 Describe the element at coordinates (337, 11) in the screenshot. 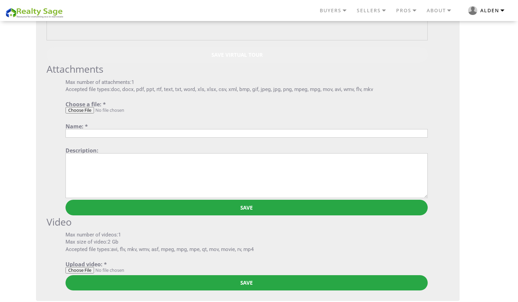

I see `a: BUYERS` at that location.